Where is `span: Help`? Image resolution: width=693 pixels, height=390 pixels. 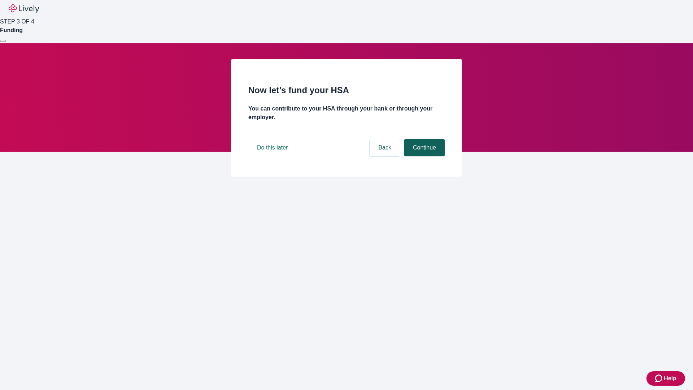 span: Help is located at coordinates (670, 378).